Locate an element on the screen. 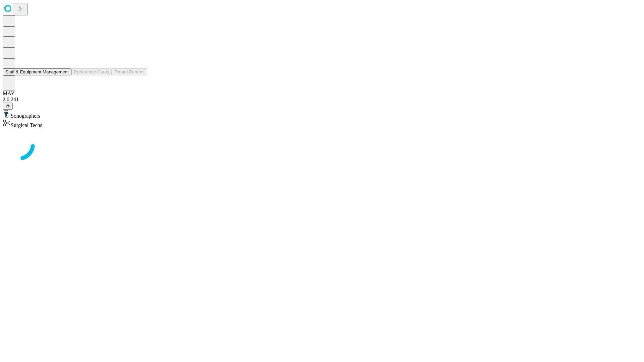 The width and height of the screenshot is (644, 362). button: Staff & Equipment Management is located at coordinates (37, 72).